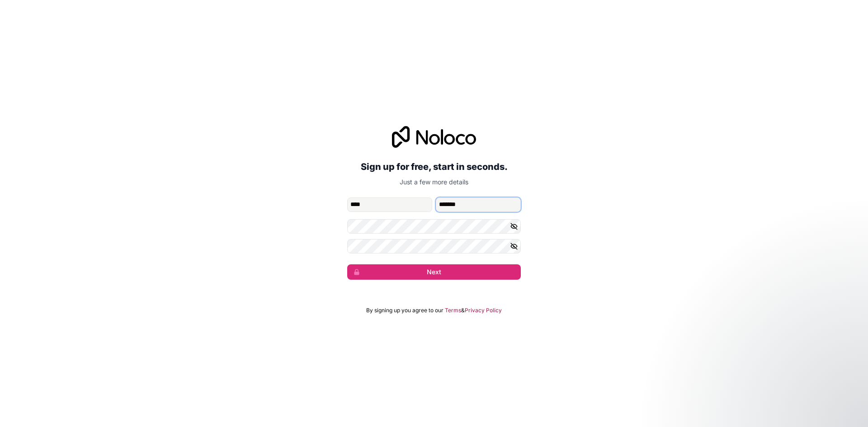 This screenshot has height=427, width=868. Describe the element at coordinates (434, 226) in the screenshot. I see `input: Password` at that location.